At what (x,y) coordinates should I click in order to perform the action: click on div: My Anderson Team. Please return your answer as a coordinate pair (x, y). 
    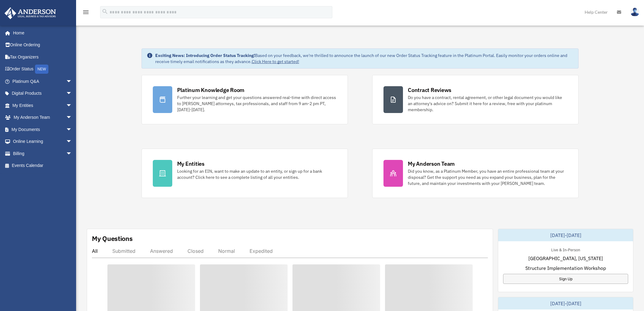
    Looking at the image, I should click on (431, 163).